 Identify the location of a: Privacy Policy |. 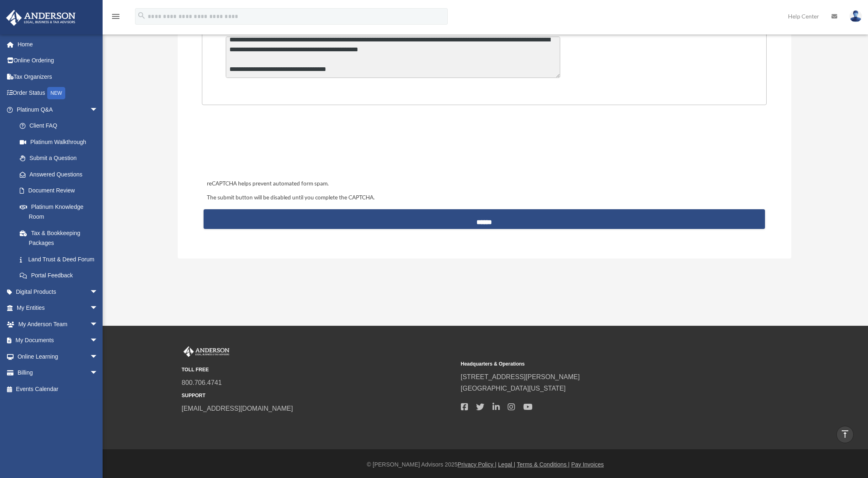
(477, 465).